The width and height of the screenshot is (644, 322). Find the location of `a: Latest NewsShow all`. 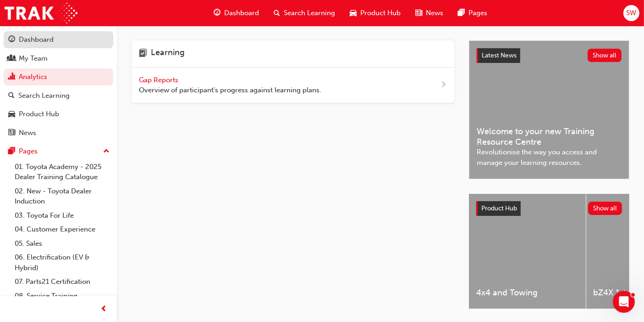

a: Latest NewsShow all is located at coordinates (549, 56).